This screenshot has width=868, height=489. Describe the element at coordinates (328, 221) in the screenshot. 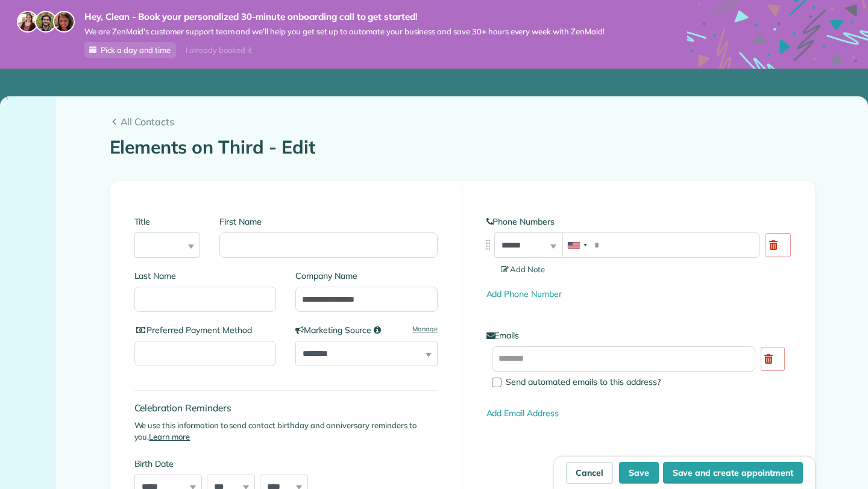

I see `label: First Name` at that location.